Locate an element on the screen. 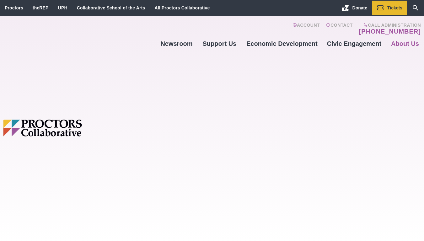  a: Donate is located at coordinates (354, 8).